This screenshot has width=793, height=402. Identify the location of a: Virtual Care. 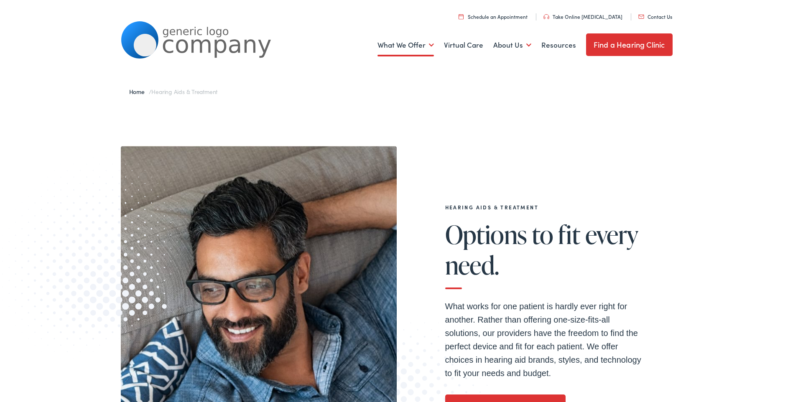
(464, 45).